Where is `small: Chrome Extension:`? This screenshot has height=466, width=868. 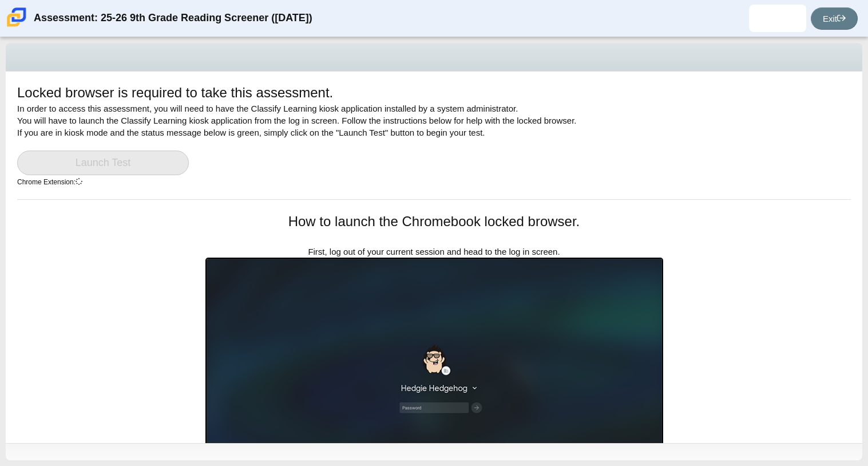 small: Chrome Extension: is located at coordinates (50, 182).